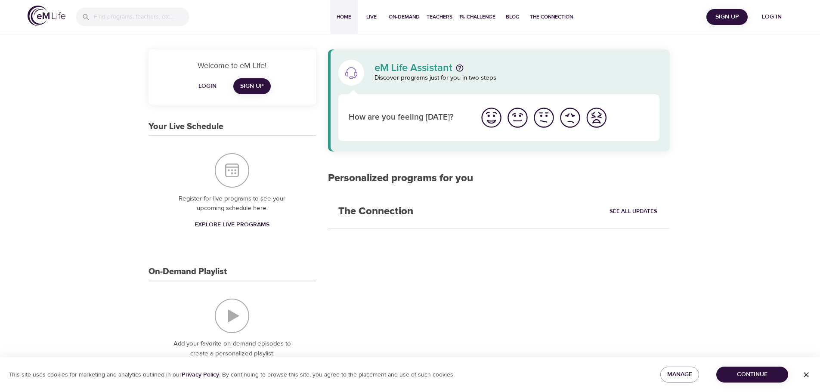 The height and width of the screenshot is (392, 820). What do you see at coordinates (200, 375) in the screenshot?
I see `a: Privacy Policy` at bounding box center [200, 375].